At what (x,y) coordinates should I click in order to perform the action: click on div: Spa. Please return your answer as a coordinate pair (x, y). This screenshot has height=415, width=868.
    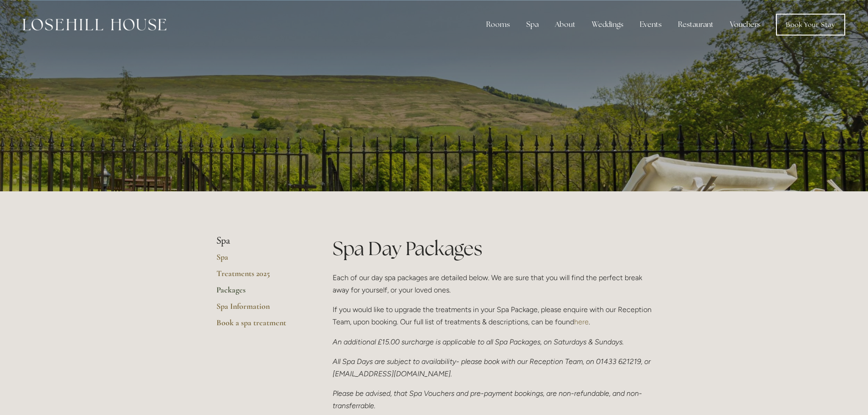
    Looking at the image, I should click on (533, 25).